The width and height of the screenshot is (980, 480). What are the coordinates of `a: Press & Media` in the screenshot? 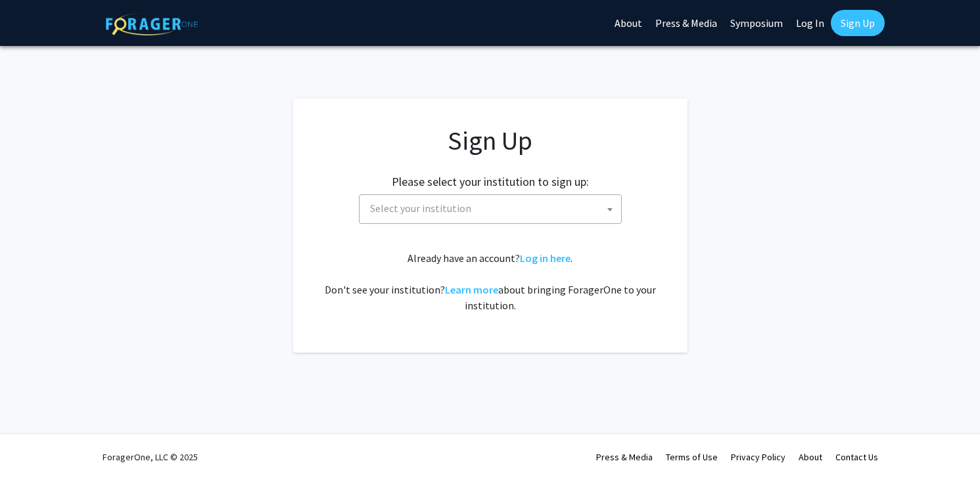 It's located at (624, 458).